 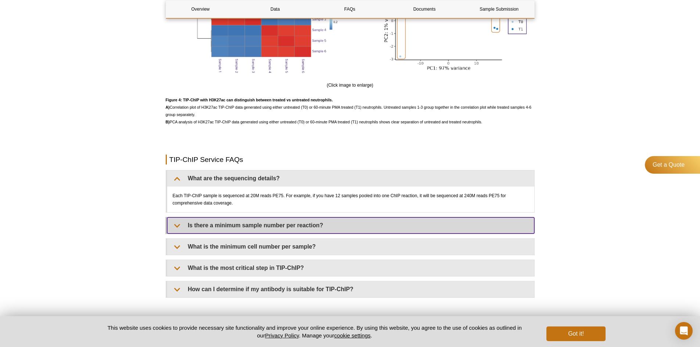 What do you see at coordinates (275, 9) in the screenshot?
I see `a: Data` at bounding box center [275, 9].